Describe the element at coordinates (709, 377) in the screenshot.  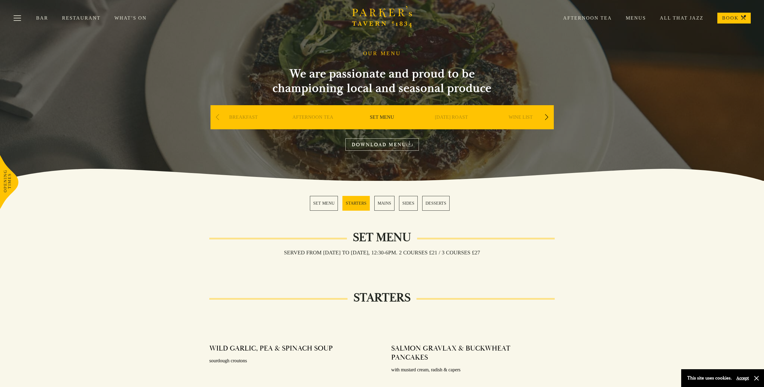
I see `p: This site uses cookies.` at that location.